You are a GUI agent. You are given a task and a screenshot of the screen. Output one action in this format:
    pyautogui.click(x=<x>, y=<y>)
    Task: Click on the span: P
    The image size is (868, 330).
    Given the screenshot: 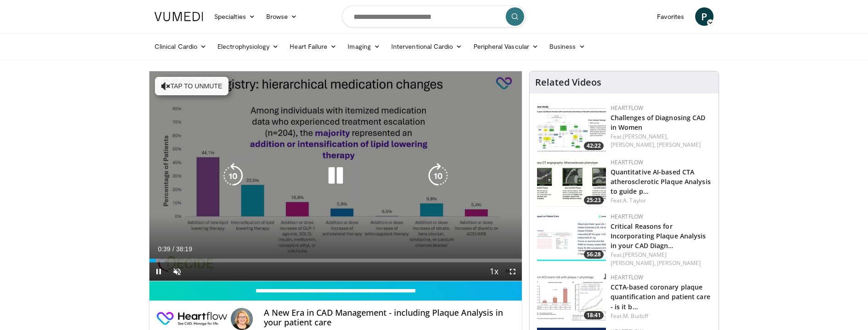 What is the action you would take?
    pyautogui.click(x=704, y=17)
    